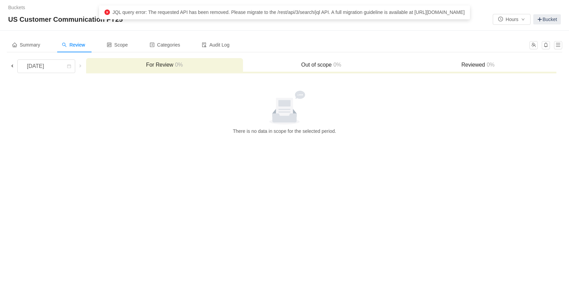 The image size is (569, 300). I want to click on button: icon: bell, so click(546, 45).